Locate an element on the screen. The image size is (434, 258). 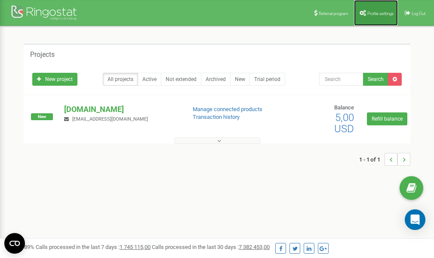
h5: Projects is located at coordinates (42, 55).